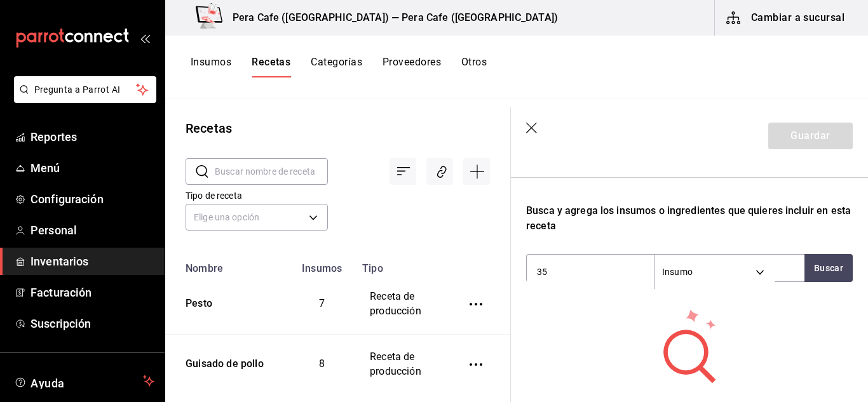  What do you see at coordinates (92, 261) in the screenshot?
I see `span: Inventarios` at bounding box center [92, 261].